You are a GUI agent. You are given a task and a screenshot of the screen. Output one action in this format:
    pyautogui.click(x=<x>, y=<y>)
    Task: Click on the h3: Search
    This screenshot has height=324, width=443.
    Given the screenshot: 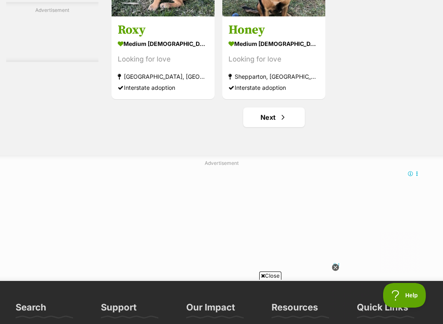 What is the action you would take?
    pyautogui.click(x=31, y=310)
    